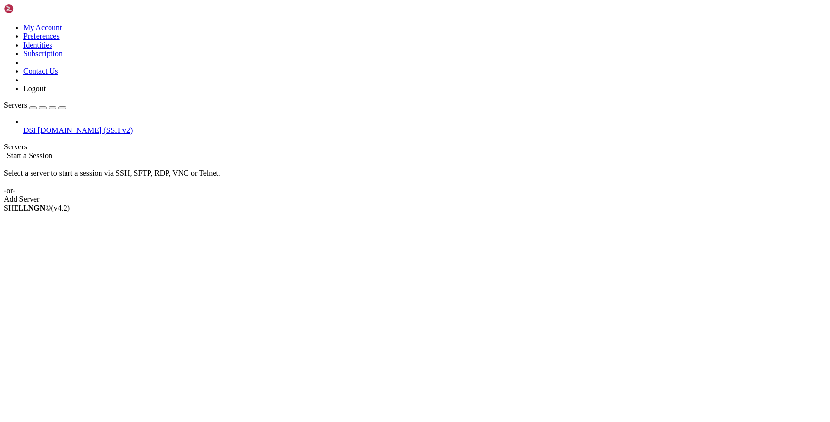 This screenshot has height=422, width=830. I want to click on span: SHELL ©, so click(37, 208).